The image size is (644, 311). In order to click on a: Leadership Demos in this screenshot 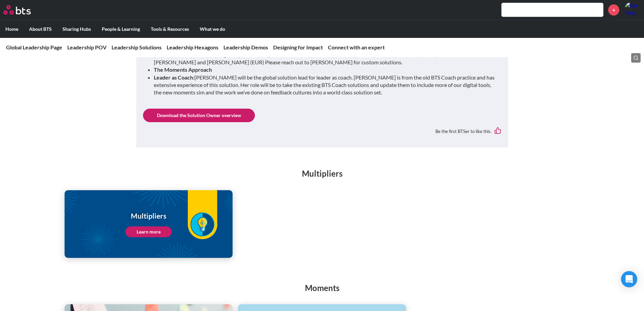, I will do `click(246, 47)`.